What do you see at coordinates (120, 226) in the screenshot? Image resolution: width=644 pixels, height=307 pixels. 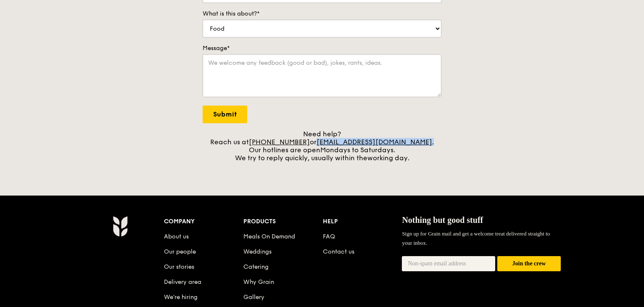 I see `img: Grain` at bounding box center [120, 226].